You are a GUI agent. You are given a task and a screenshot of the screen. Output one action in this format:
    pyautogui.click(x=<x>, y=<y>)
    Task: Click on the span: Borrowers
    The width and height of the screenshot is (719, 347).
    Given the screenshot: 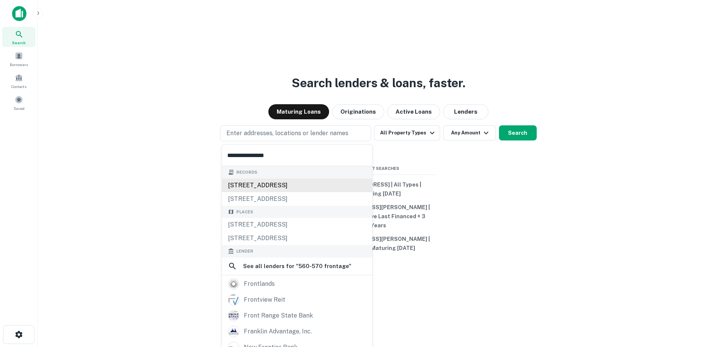 What is the action you would take?
    pyautogui.click(x=19, y=65)
    